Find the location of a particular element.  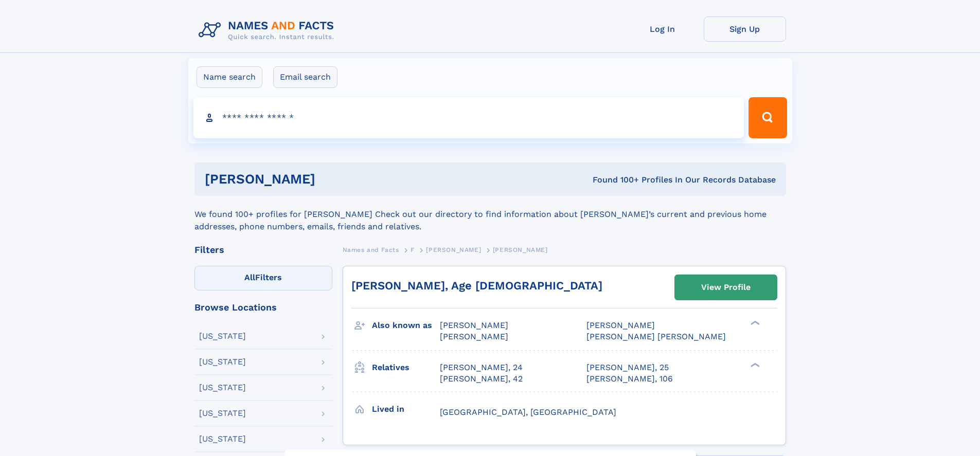

span: All is located at coordinates (249, 277).